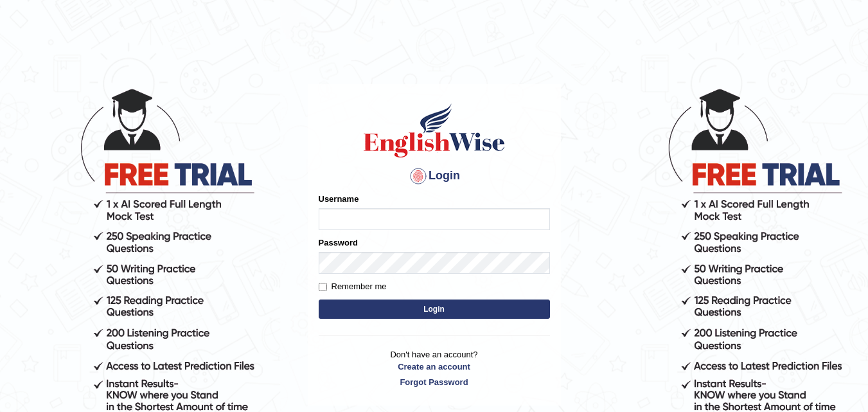 The width and height of the screenshot is (868, 412). What do you see at coordinates (339, 198) in the screenshot?
I see `label: Username` at bounding box center [339, 198].